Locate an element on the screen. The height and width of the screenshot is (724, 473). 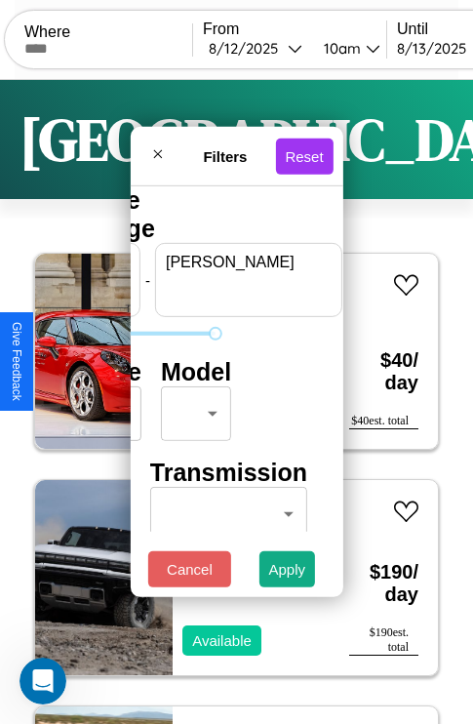
label: Where is located at coordinates (108, 32).